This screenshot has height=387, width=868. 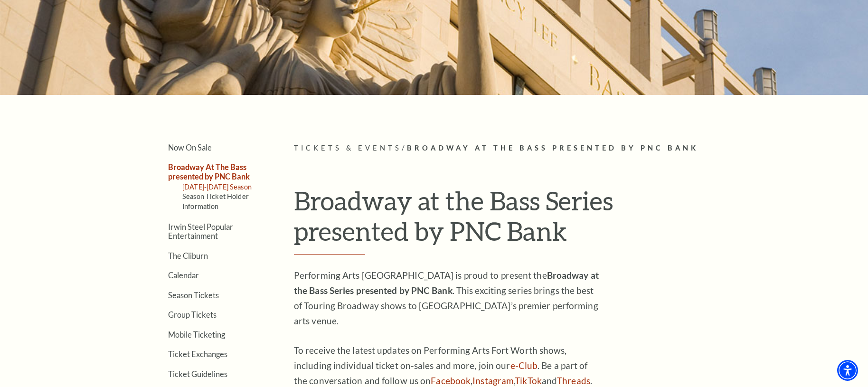 What do you see at coordinates (446, 282) in the screenshot?
I see `strong: Broadway at the Bass Series presented by PNC Bank` at bounding box center [446, 282].